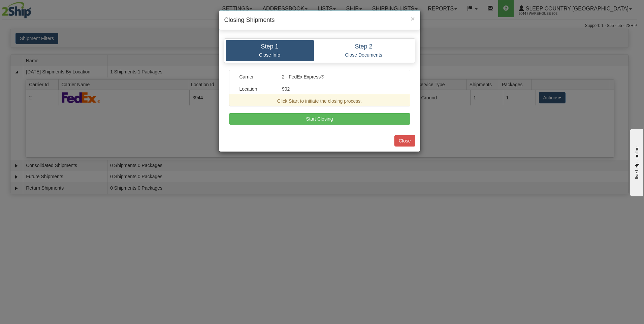 The height and width of the screenshot is (324, 644). What do you see at coordinates (341, 77) in the screenshot?
I see `div: 2 - FedEx Express®` at bounding box center [341, 77].